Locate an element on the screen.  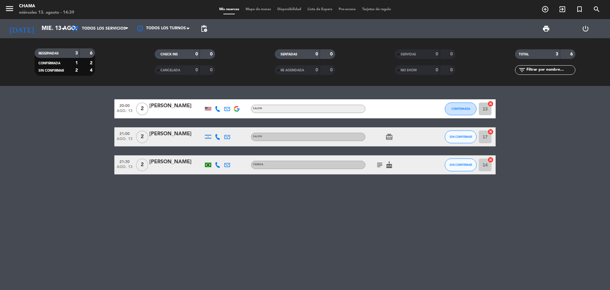
span: Disponibilidad is located at coordinates (289, 9).